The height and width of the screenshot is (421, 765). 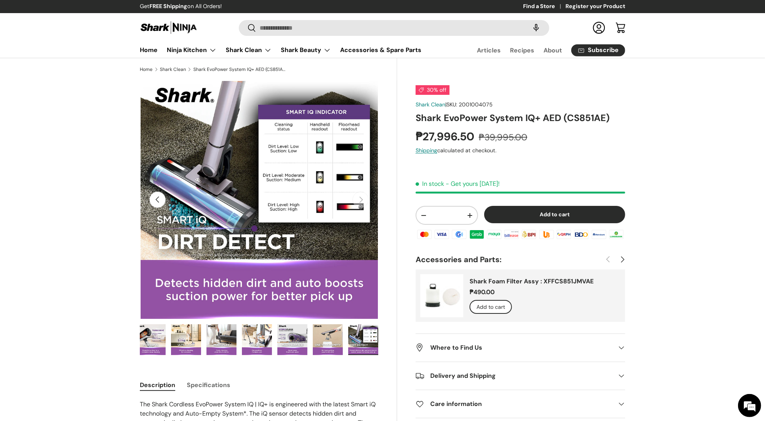 I want to click on nav: Breadcrumbs, so click(x=268, y=69).